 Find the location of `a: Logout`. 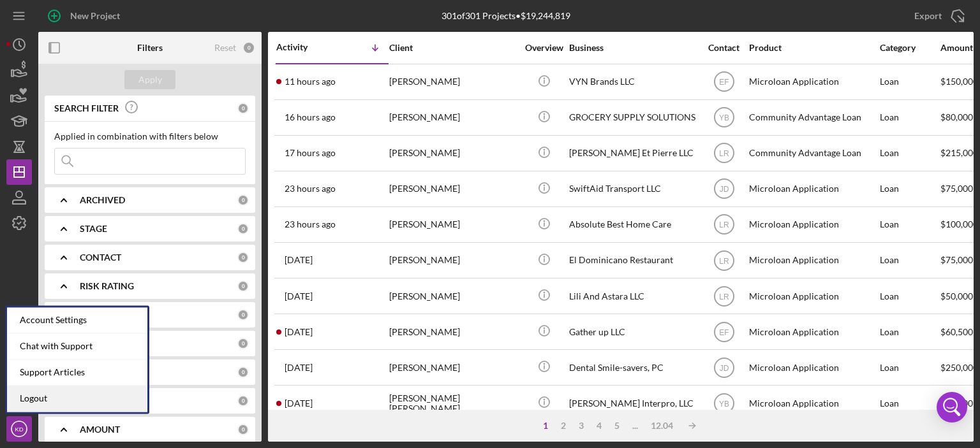

a: Logout is located at coordinates (77, 398).